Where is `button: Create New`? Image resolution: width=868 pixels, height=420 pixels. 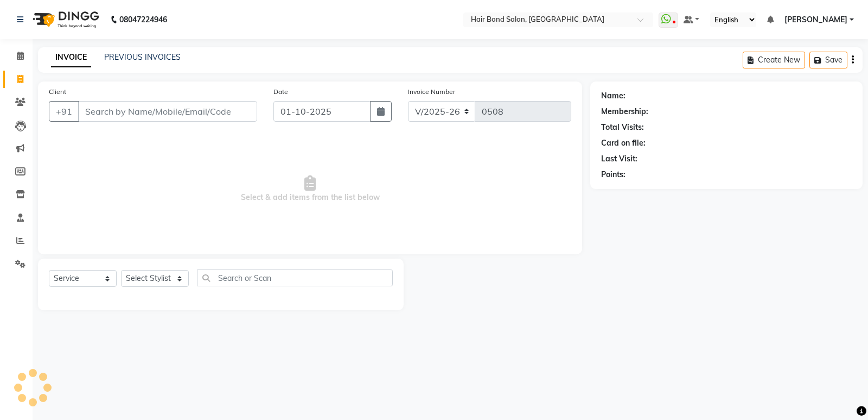 button: Create New is located at coordinates (774, 59).